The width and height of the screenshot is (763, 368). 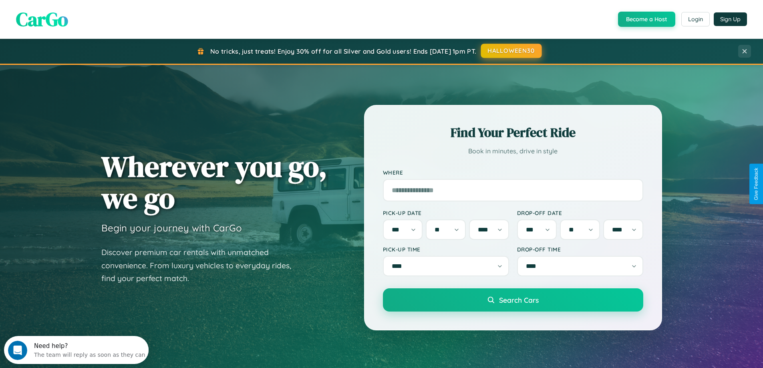 I want to click on label: Where, so click(x=513, y=172).